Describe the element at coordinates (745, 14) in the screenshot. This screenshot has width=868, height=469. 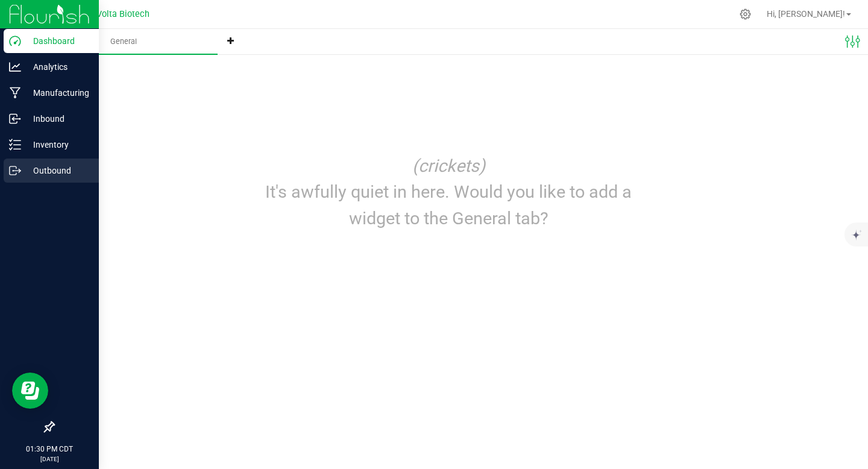
I see `div: Manage settings` at that location.